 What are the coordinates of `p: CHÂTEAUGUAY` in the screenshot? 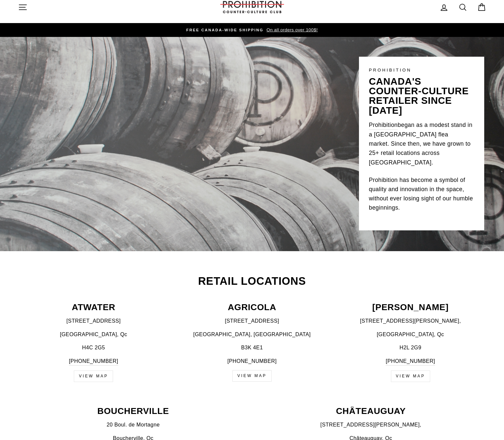 It's located at (371, 411).